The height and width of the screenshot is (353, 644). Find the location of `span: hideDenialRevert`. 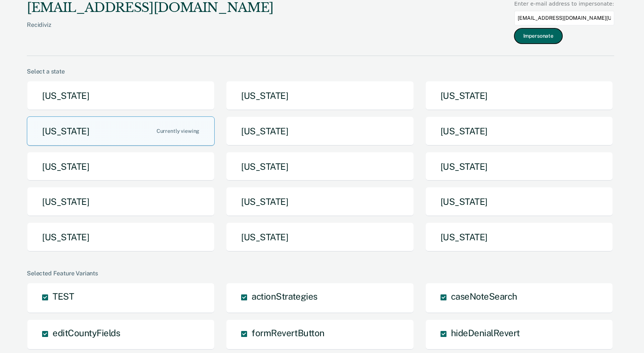

span: hideDenialRevert is located at coordinates (485, 333).